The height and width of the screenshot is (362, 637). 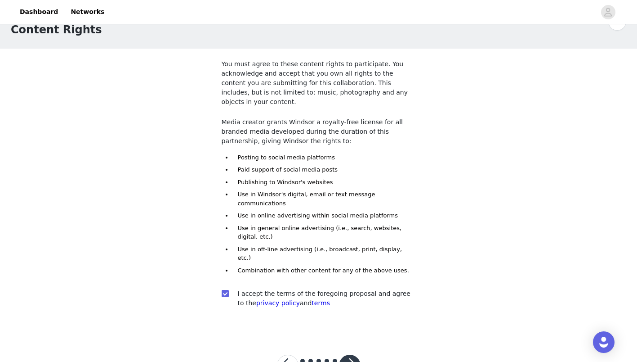 What do you see at coordinates (324, 270) in the screenshot?
I see `li: Combination with other content for any of the above uses.` at bounding box center [324, 270].